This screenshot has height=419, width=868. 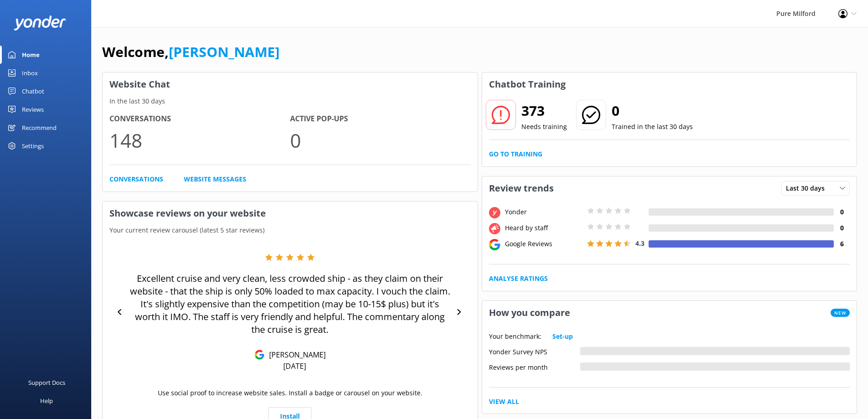 I want to click on h2: 373, so click(x=544, y=111).